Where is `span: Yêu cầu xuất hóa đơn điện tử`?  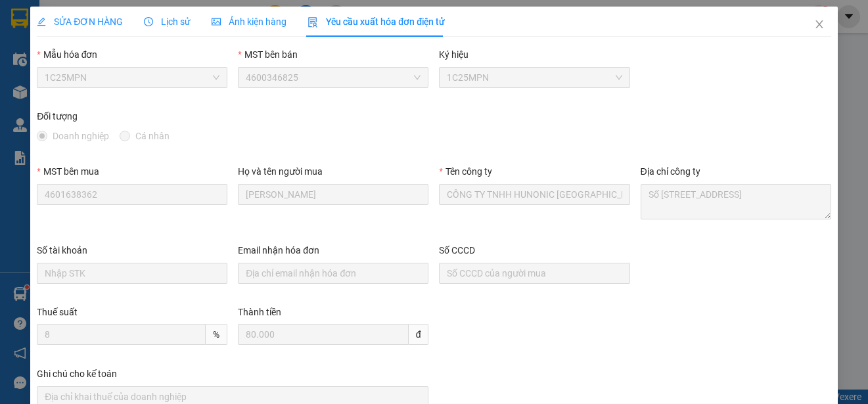
span: Yêu cầu xuất hóa đơn điện tử is located at coordinates (376, 22).